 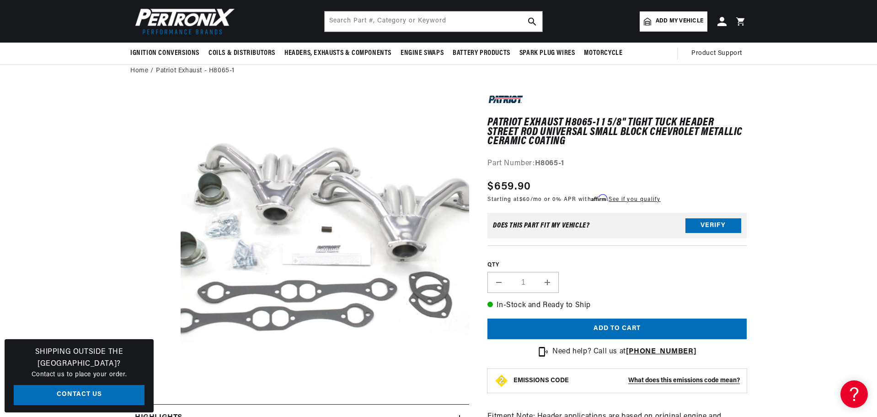 I want to click on a: See if you qualify - Learn more about Affirm Financing (opens in modal), so click(x=635, y=199).